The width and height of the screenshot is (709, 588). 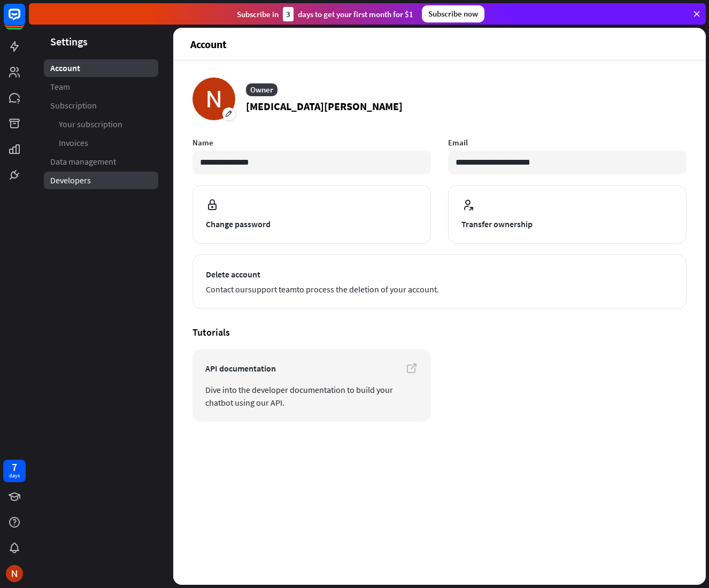 I want to click on div: Subscribe now, so click(x=453, y=14).